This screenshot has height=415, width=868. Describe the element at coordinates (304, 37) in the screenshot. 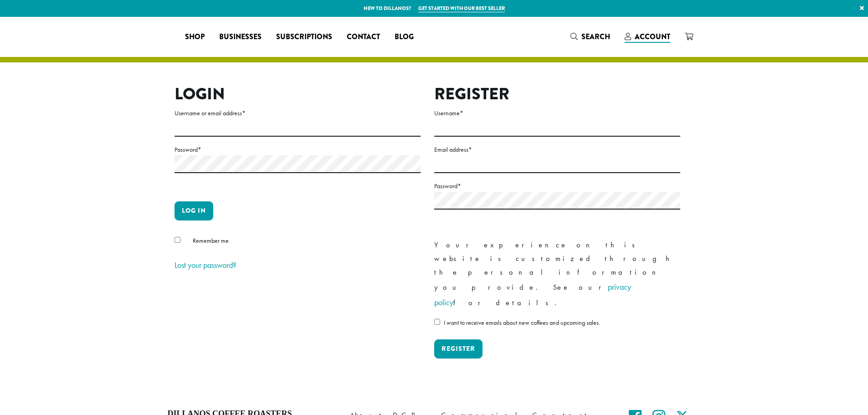

I see `span: Subscriptions` at that location.